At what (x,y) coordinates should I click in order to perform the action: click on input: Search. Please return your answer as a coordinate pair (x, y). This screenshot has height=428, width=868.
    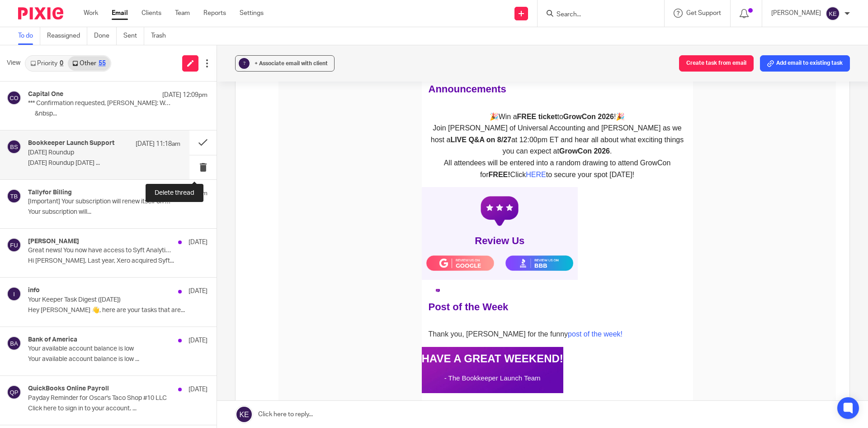
    Looking at the image, I should click on (597, 15).